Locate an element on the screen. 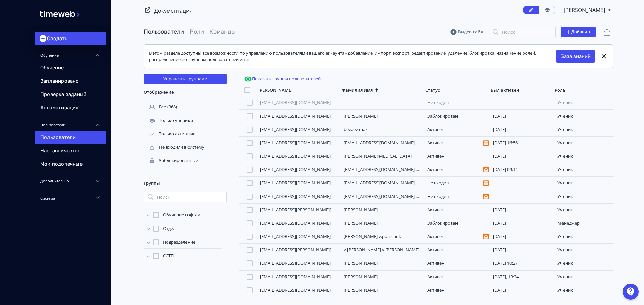 This screenshot has width=644, height=305. a: Проверка заданий is located at coordinates (71, 95).